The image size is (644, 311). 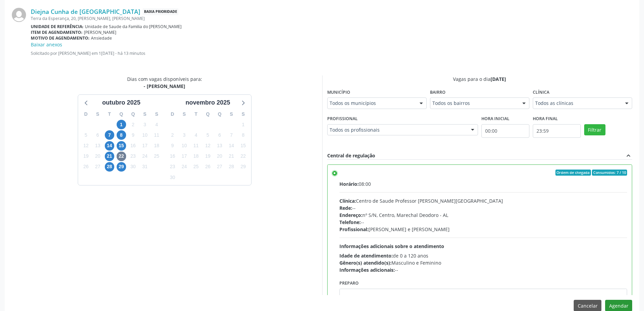 I want to click on span: quarta-feira, 15 de outubro de 2025, so click(x=121, y=146).